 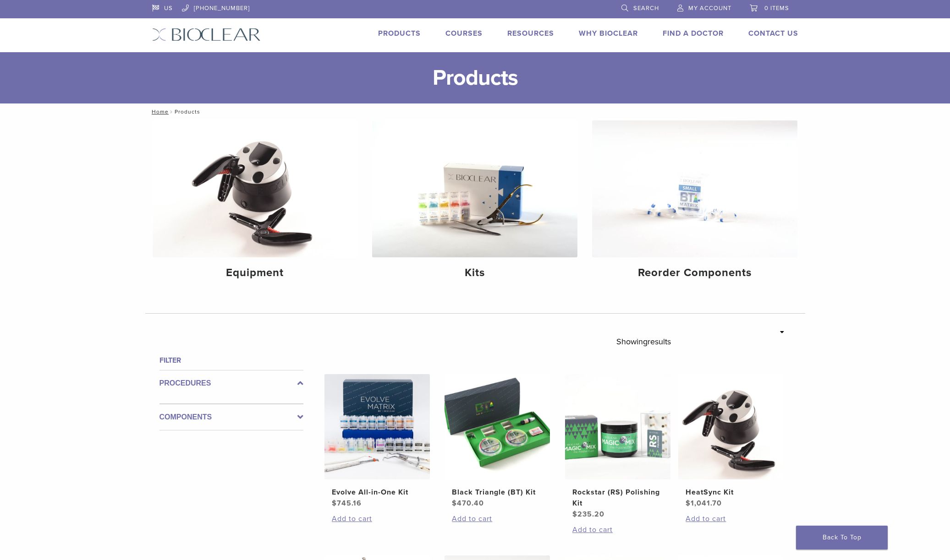 What do you see at coordinates (608, 33) in the screenshot?
I see `a: Why Bioclear` at bounding box center [608, 33].